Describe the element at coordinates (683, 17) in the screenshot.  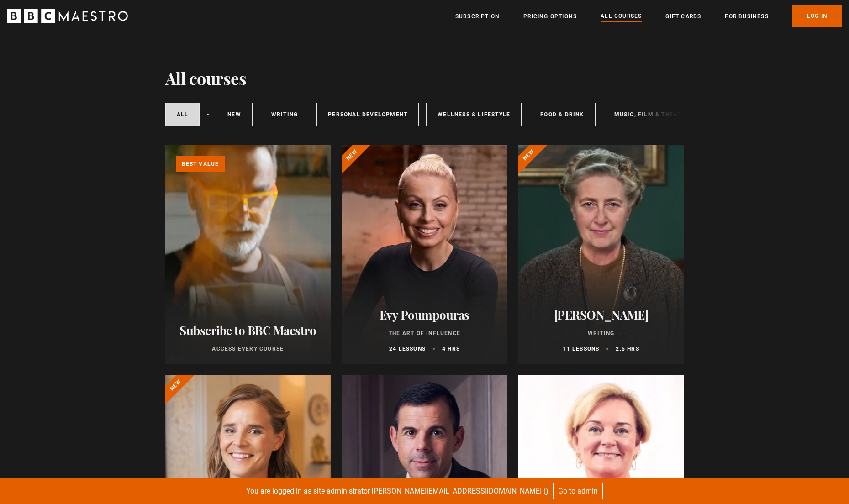
I see `a: Gift Cards` at that location.